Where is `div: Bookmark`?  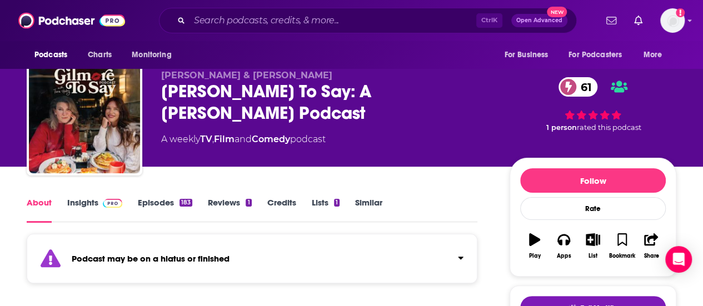
div: Bookmark is located at coordinates (622, 256).